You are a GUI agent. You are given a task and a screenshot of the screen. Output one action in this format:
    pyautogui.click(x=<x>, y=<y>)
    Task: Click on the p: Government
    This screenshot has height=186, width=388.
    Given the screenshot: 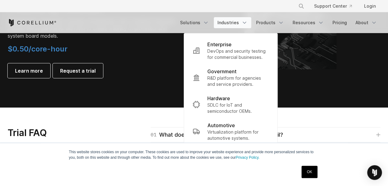 What is the action you would take?
    pyautogui.click(x=222, y=71)
    